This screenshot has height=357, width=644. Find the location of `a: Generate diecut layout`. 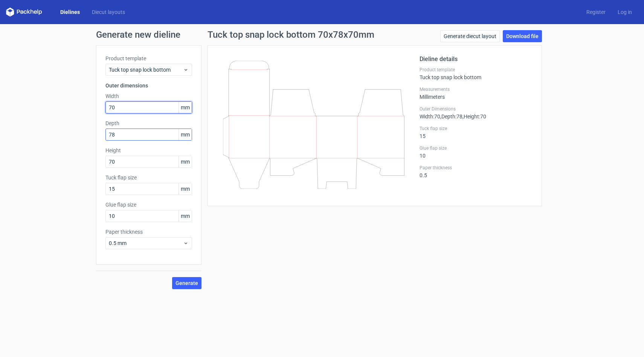

a: Generate diecut layout is located at coordinates (471, 36).